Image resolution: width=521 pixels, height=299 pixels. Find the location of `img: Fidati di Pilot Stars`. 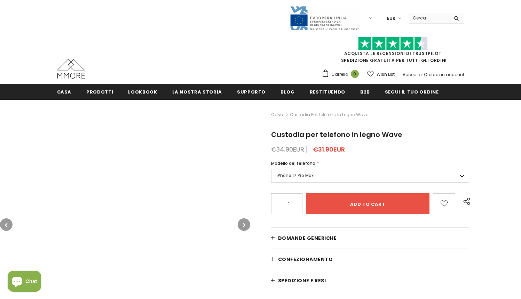

img: Fidati di Pilot Stars is located at coordinates (393, 44).